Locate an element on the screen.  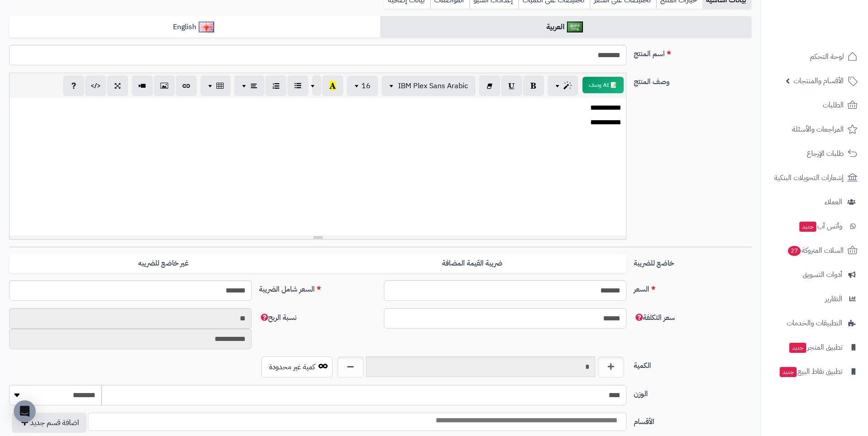
label: الوزن is located at coordinates (692, 392).